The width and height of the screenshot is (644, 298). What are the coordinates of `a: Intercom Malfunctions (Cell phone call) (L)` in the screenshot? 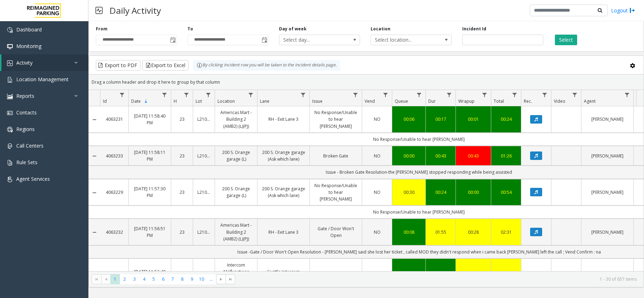 It's located at (235, 275).